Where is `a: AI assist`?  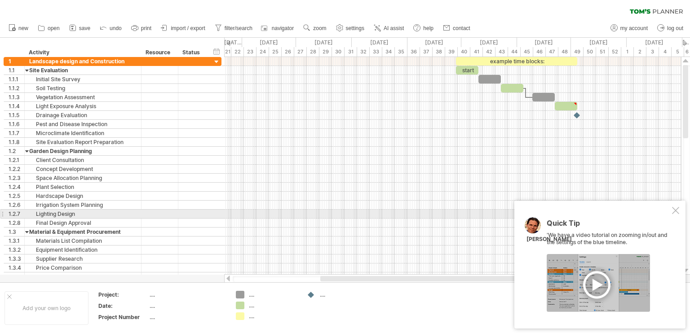
a: AI assist is located at coordinates (389, 28).